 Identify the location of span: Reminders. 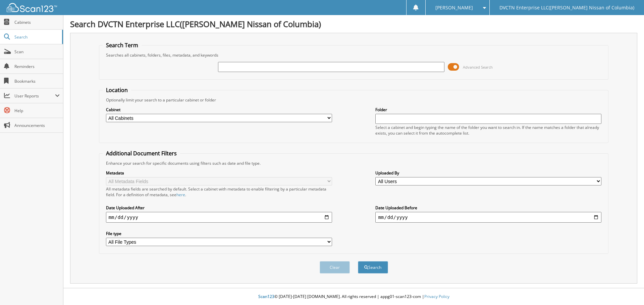
(37, 67).